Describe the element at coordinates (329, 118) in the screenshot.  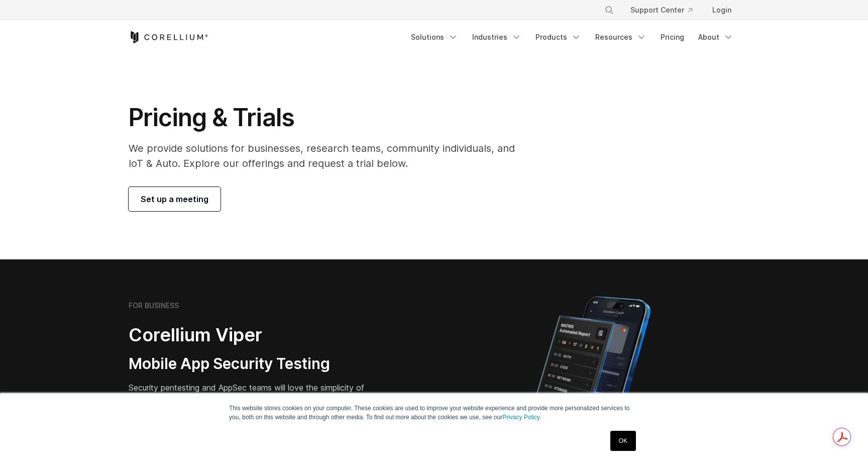
I see `h1: Pricing & Trials` at that location.